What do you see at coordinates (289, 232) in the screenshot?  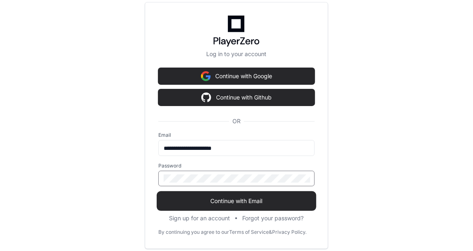 I see `a: Privacy Policy.` at bounding box center [289, 232].